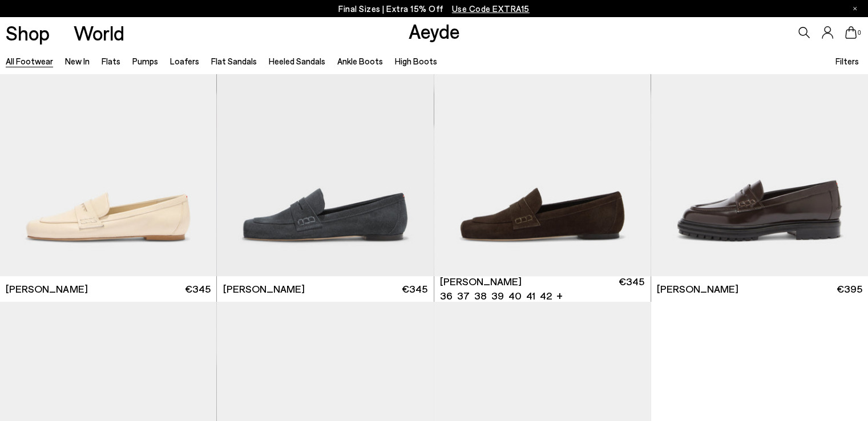  I want to click on a: Aeyde, so click(434, 31).